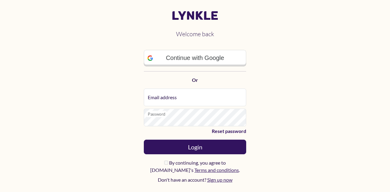 The height and width of the screenshot is (192, 390). What do you see at coordinates (219, 180) in the screenshot?
I see `a: Sign up now` at bounding box center [219, 180].